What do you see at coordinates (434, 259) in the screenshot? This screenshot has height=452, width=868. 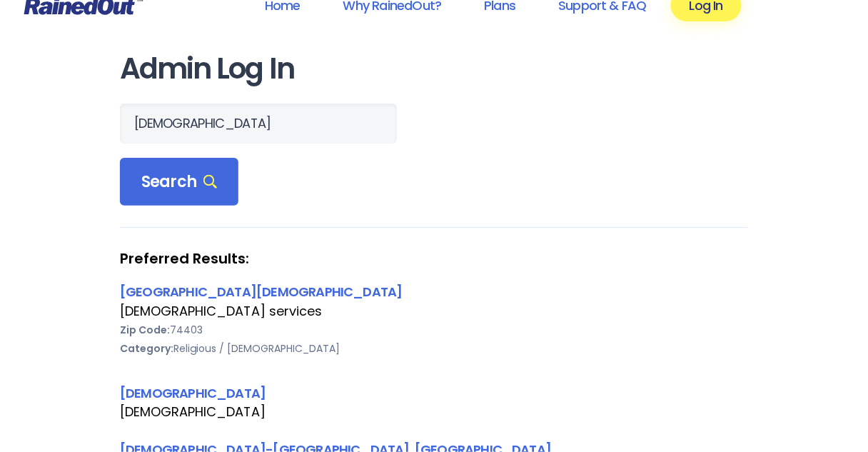 I see `strong: Preferred Results:` at bounding box center [434, 259].